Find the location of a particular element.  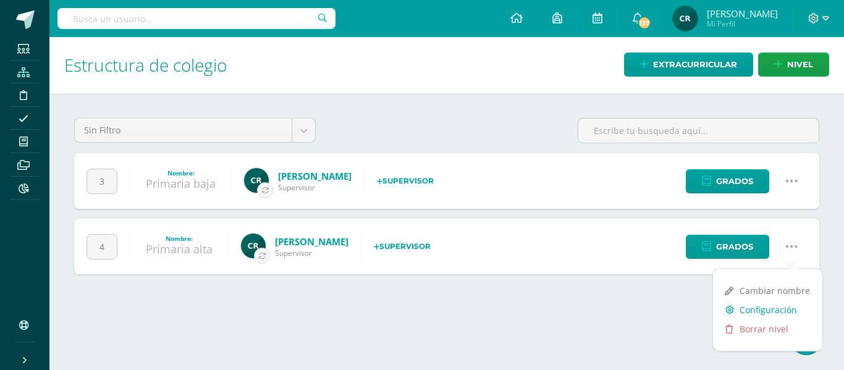

a: Configuración is located at coordinates (767, 310).